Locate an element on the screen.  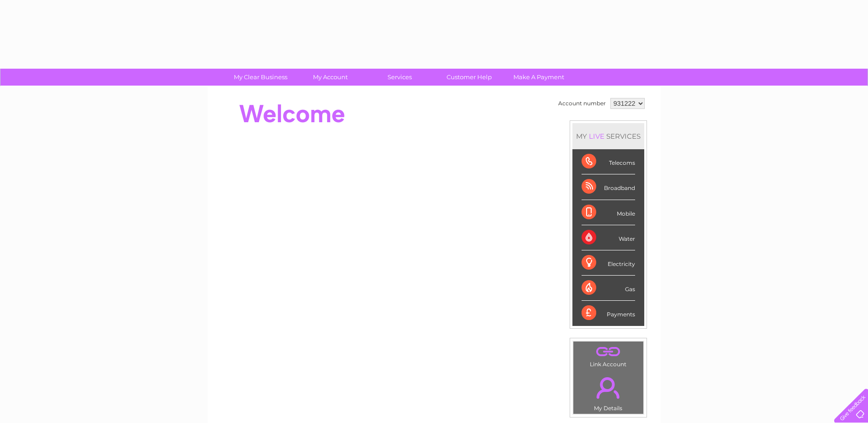
div: Broadband is located at coordinates (608, 187).